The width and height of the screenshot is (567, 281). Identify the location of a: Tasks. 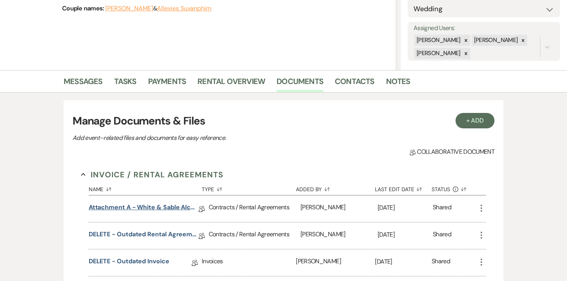
(125, 84).